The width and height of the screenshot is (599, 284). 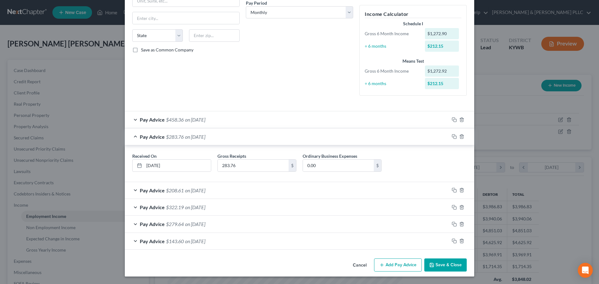 I want to click on div: $1,272.90, so click(x=442, y=34).